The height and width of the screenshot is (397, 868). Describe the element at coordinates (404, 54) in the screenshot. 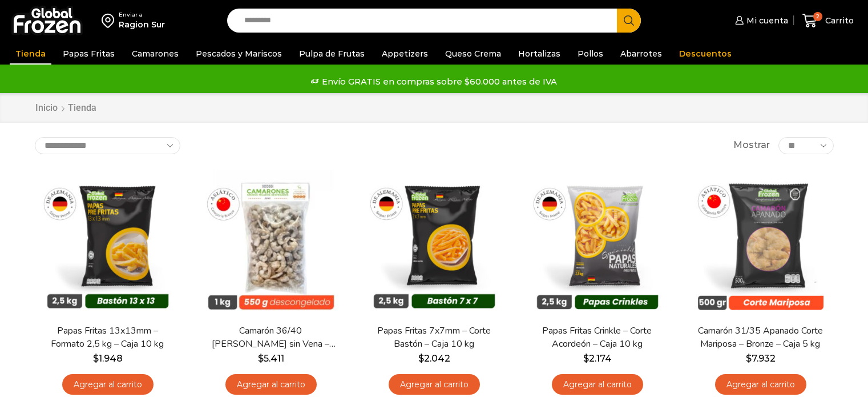

I see `a: Appetizers` at that location.